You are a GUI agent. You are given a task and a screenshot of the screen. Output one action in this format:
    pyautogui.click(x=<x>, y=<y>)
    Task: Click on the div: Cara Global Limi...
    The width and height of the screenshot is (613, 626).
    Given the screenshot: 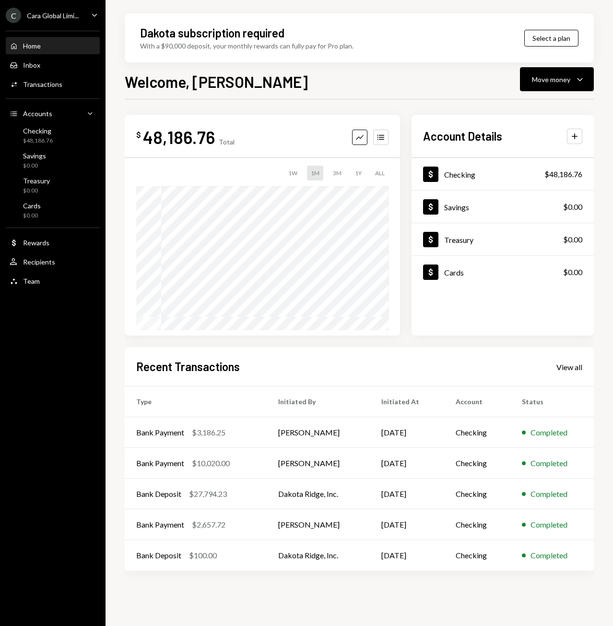 What is the action you would take?
    pyautogui.click(x=53, y=15)
    